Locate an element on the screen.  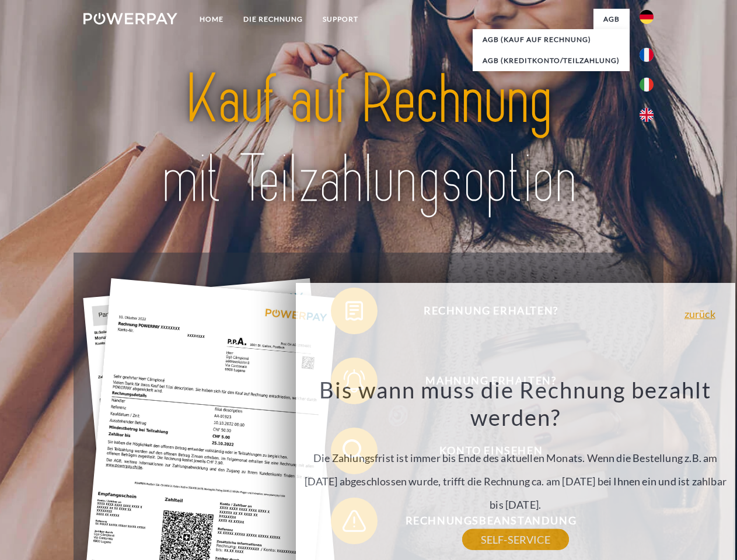
h3: Bis wann muss die Rechnung bezahlt werden? is located at coordinates (515, 403).